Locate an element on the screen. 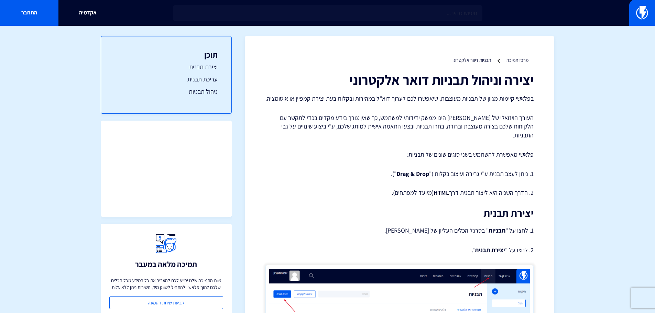 This screenshot has width=655, height=313. p: 1. ניתן לעצב תבנית ע"י גרירה ועיצוב בקלות (" "). is located at coordinates (400, 174).